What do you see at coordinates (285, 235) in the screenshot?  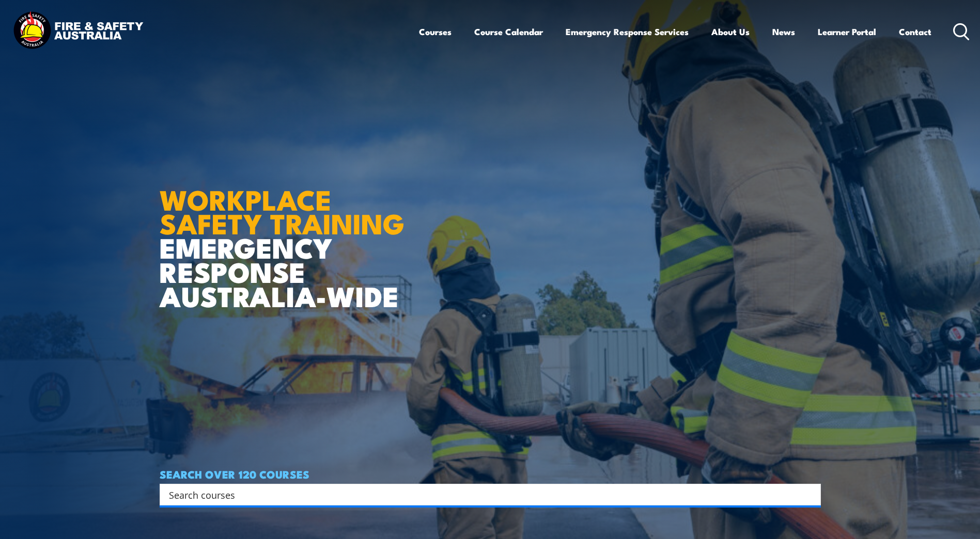 I see `h1: EMERGENCY RESPONSE AUSTRALIA-WIDE` at bounding box center [285, 235].